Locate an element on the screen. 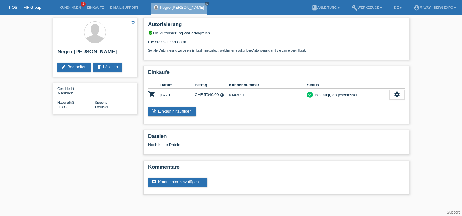 Image resolution: width=462 pixels, height=216 pixels. div: Die Autorisierung war erfolgreich. is located at coordinates (276, 33).